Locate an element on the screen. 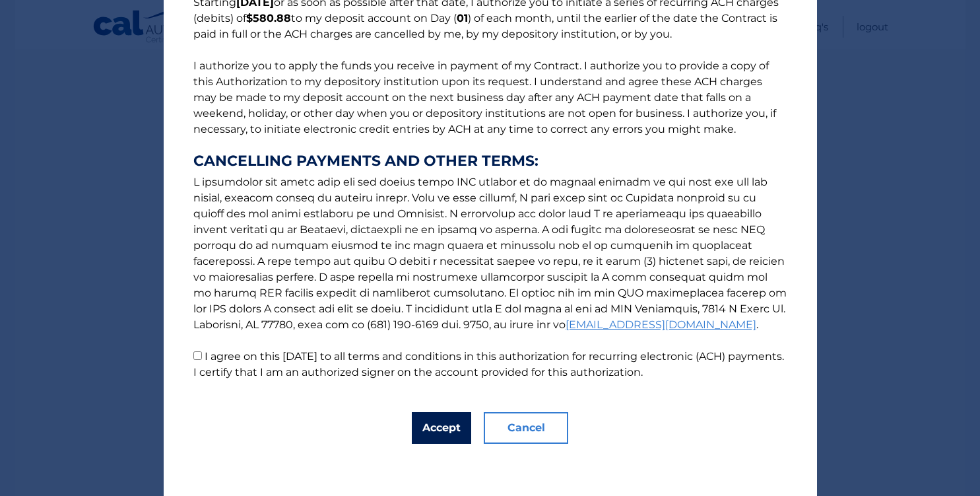 The width and height of the screenshot is (980, 496). button: Cancel is located at coordinates (526, 428).